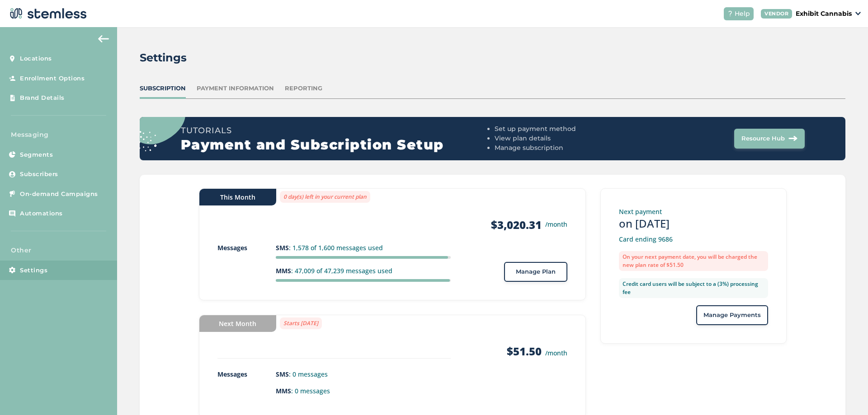  I want to click on img: icon_down-arrow-small-66adaf34.svg, so click(858, 13).